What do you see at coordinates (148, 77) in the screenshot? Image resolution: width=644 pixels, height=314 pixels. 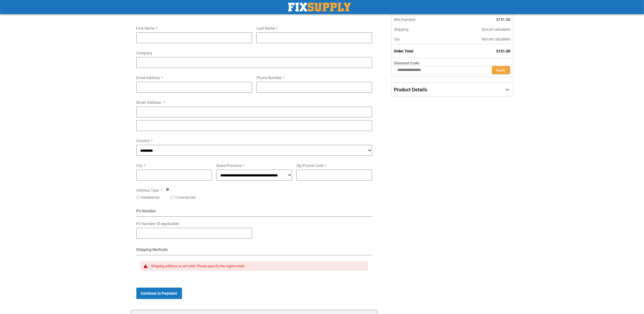 I see `span: Email Address` at bounding box center [148, 77].